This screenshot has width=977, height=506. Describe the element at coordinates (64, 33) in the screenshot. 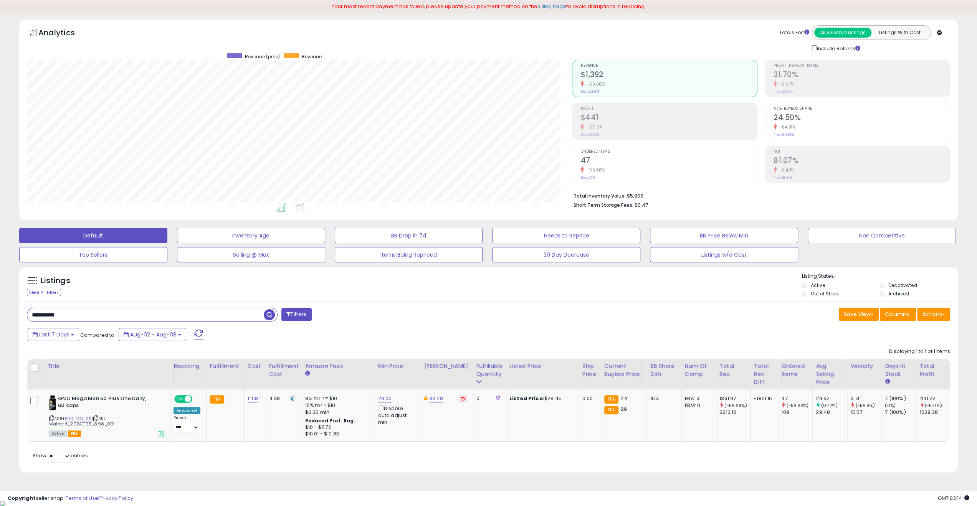

I see `h5: Analytics` at that location.